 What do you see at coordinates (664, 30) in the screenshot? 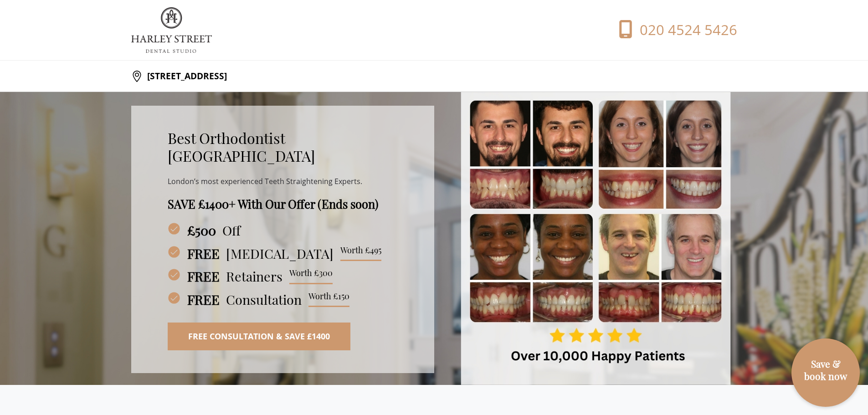
I see `a: 020 4524 5426` at bounding box center [664, 30].